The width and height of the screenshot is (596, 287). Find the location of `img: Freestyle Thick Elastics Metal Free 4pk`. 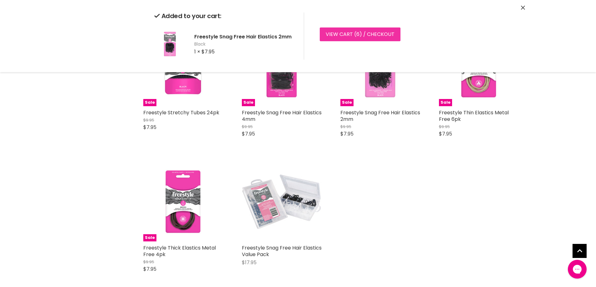

img: Freestyle Thick Elastics Metal Free 4pk is located at coordinates (183, 202).